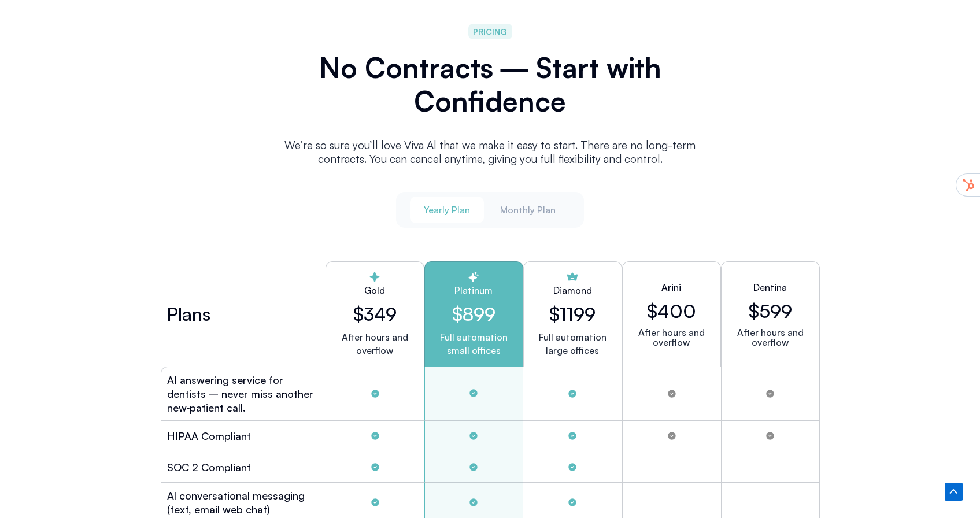 This screenshot has width=980, height=518. Describe the element at coordinates (244, 394) in the screenshot. I see `h2: AI answering service for dentists – never miss another new‑patient call.` at that location.